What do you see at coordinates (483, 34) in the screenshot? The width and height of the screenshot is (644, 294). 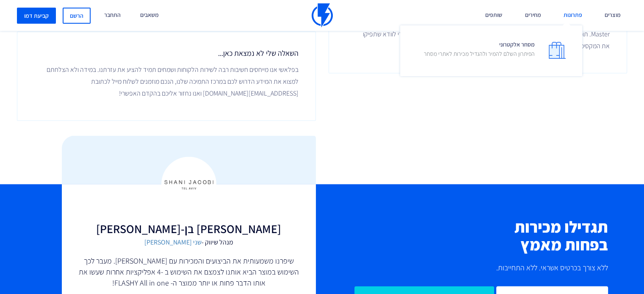 I see `p: כמובן! מנהלי הצלחת הלקוחות שלנו מספקים הדרכה לכל המשתמשים שבתוכנית Professional / Master. תוכלו ל...` at bounding box center [483, 34].